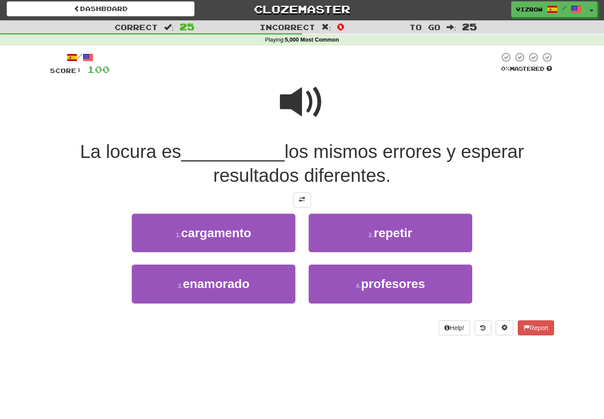  Describe the element at coordinates (393, 233) in the screenshot. I see `span: repetir` at that location.